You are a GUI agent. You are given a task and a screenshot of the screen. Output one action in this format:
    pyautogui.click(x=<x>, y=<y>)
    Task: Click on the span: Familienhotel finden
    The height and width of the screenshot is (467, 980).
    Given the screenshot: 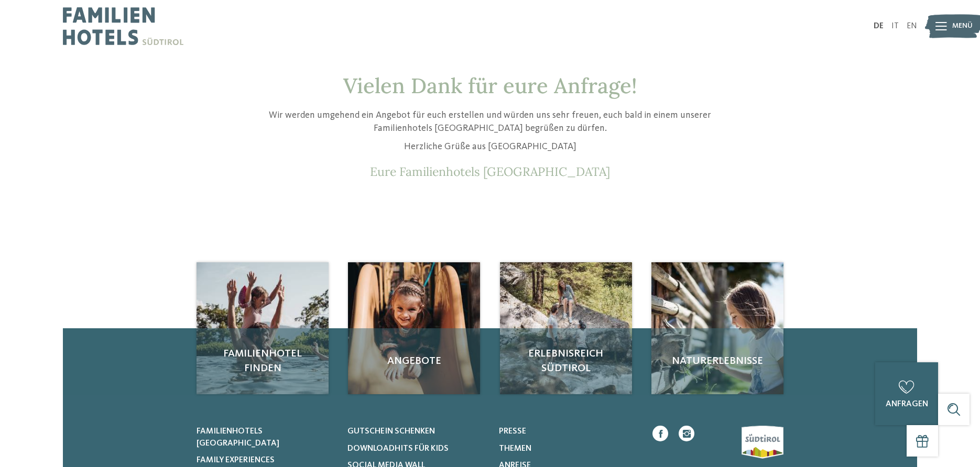 What is the action you would take?
    pyautogui.click(x=263, y=361)
    